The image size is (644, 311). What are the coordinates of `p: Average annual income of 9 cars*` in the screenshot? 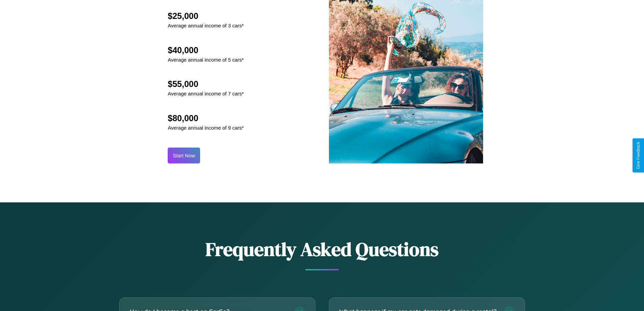 It's located at (206, 128).